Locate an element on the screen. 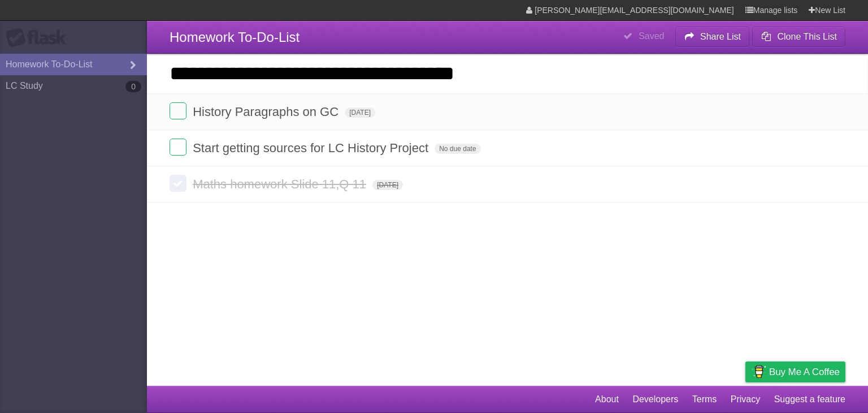 The width and height of the screenshot is (868, 413). span: Buy me a coffee is located at coordinates (804, 372).